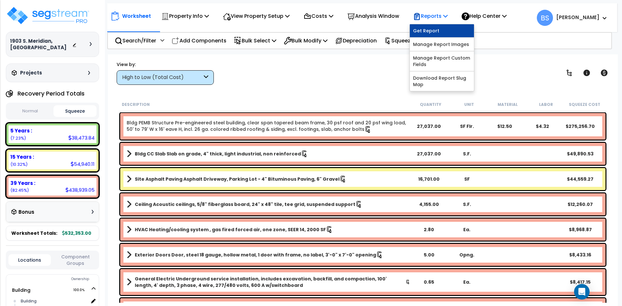 The width and height of the screenshot is (622, 306). I want to click on b: 5 Years :, so click(21, 131).